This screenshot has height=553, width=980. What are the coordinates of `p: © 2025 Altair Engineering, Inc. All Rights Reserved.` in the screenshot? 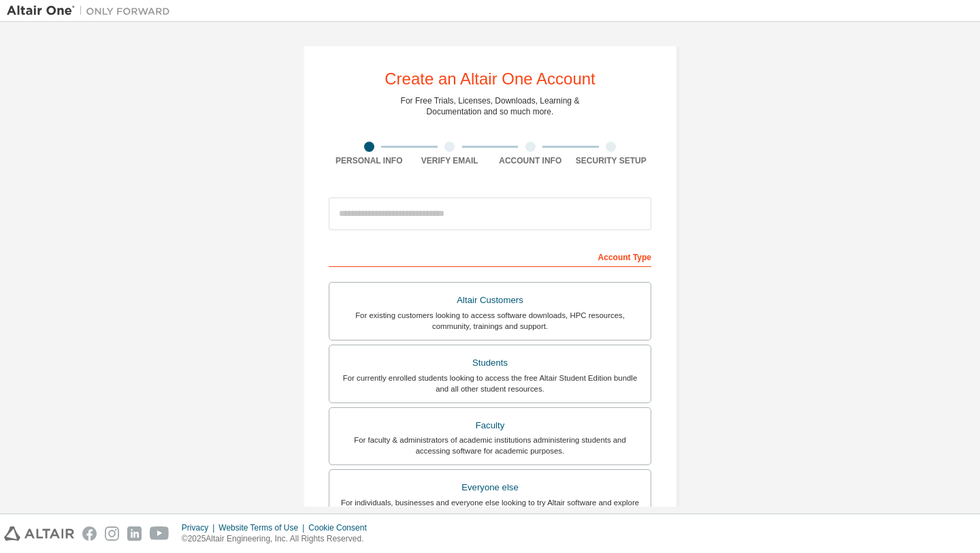 It's located at (278, 539).